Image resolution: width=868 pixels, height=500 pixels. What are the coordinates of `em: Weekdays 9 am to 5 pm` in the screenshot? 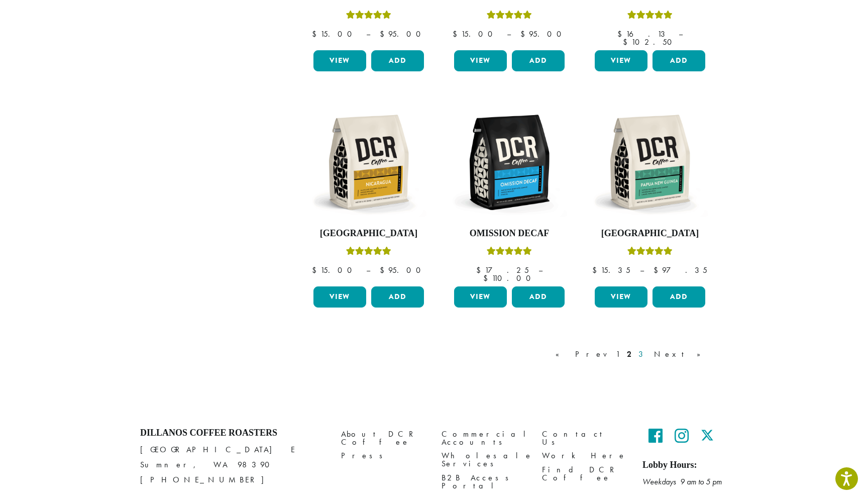 It's located at (682, 481).